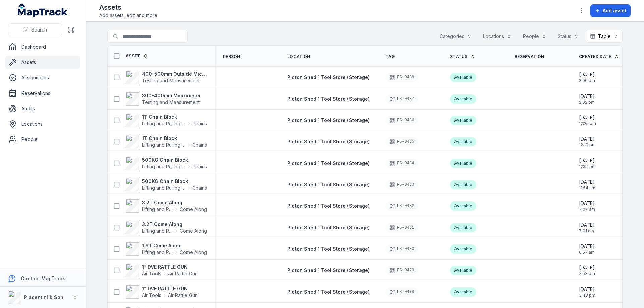  Describe the element at coordinates (587, 206) in the screenshot. I see `time: 8/13/2025, 7:07:27 AM` at that location.